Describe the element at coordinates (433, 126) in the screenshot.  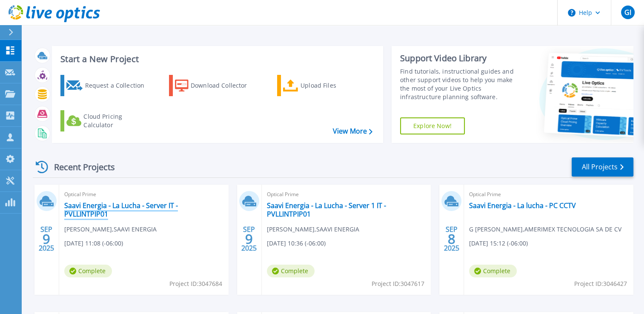
I see `a: Explore Now!` at that location.